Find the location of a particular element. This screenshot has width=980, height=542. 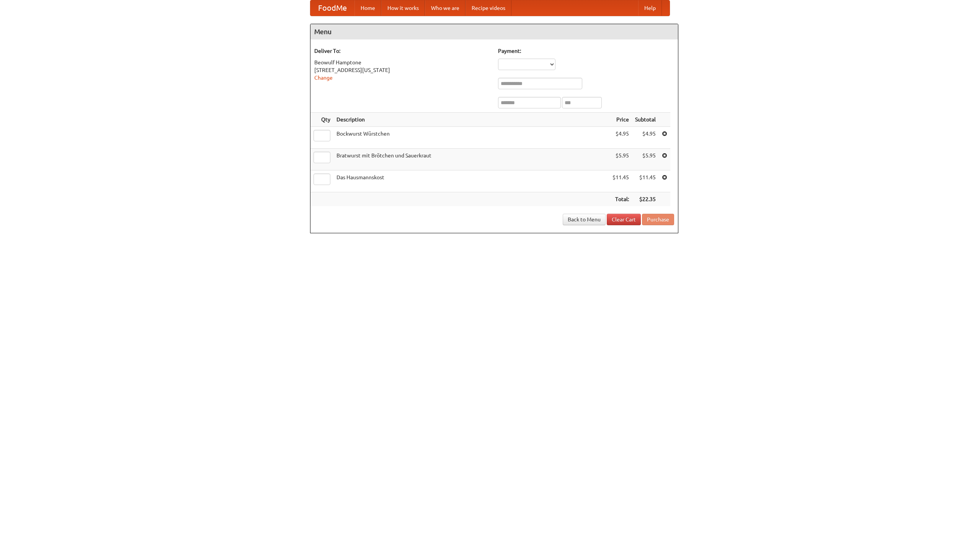

th: Qty is located at coordinates (322, 120).